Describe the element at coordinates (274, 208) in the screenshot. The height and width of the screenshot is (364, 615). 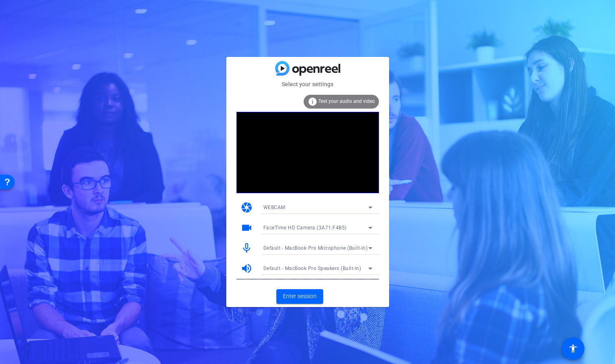
I see `span: WEBCAM` at that location.